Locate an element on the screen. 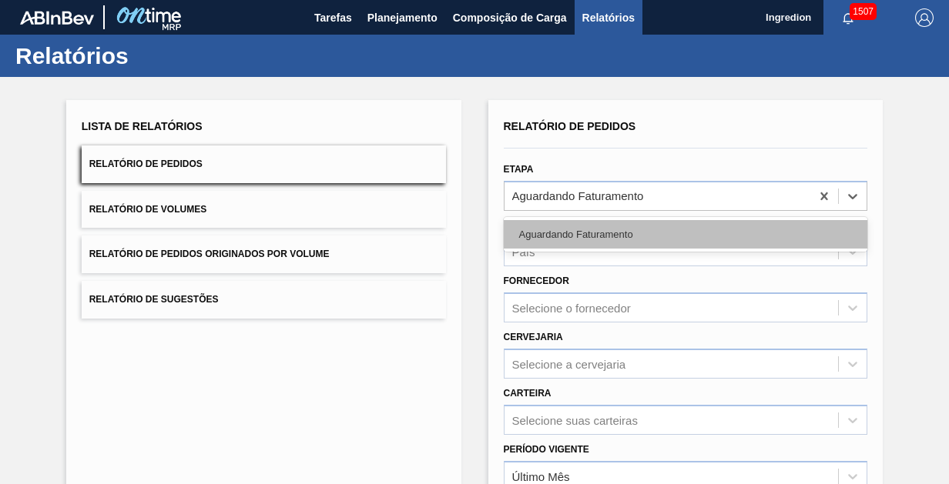  div: Selecione suas carteiras is located at coordinates (574, 420).